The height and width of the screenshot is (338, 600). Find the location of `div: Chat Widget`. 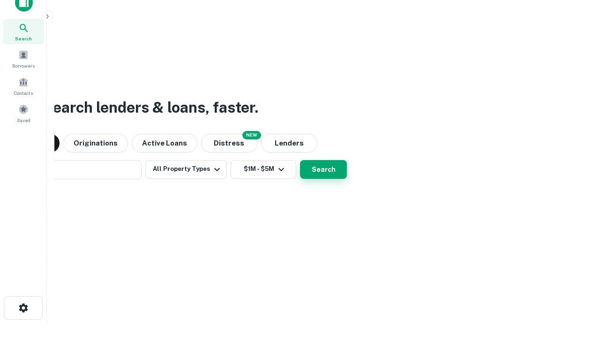

div: Chat Widget is located at coordinates (577, 285).